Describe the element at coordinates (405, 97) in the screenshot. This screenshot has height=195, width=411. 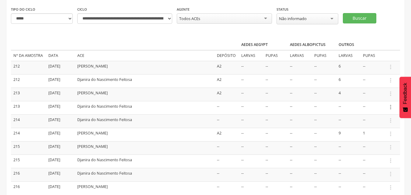
I see `button: Feedback - Mostrar pesquisa` at that location.